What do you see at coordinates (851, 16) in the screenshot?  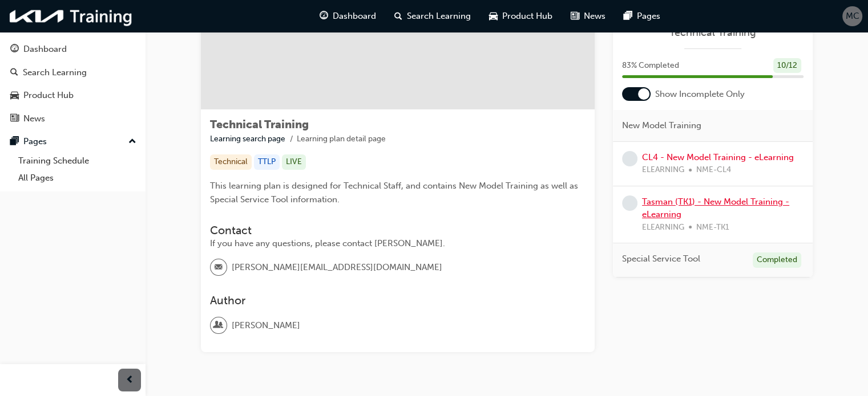 I see `button: MC` at bounding box center [851, 16].